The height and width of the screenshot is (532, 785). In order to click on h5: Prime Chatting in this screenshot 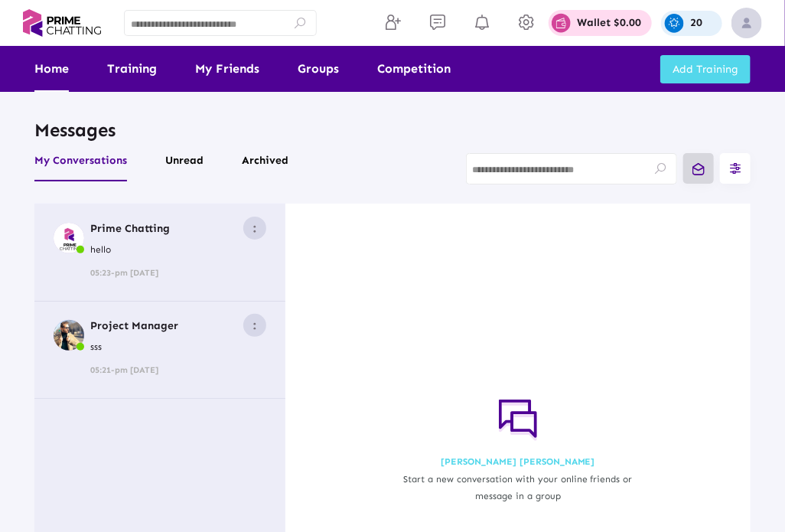, I will do `click(178, 229)`.